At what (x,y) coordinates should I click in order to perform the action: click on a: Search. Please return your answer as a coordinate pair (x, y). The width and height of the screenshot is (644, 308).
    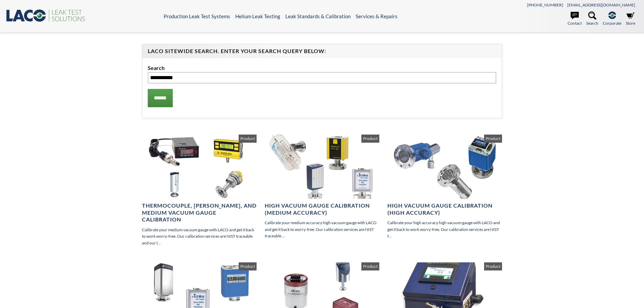
    Looking at the image, I should click on (592, 19).